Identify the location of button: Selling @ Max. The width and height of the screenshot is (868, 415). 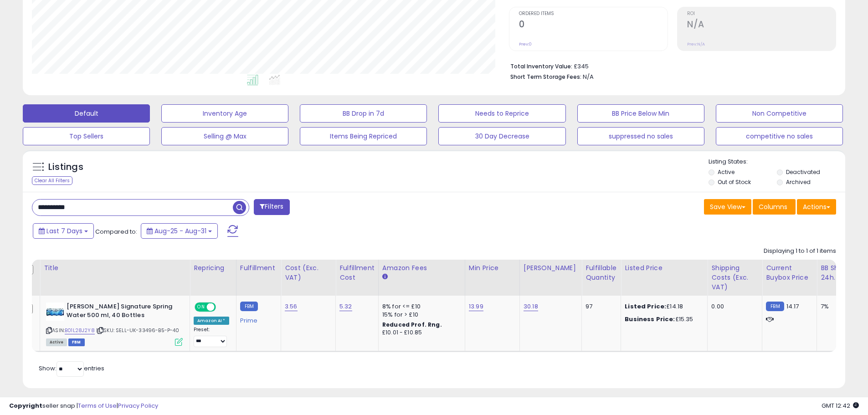
(224, 136).